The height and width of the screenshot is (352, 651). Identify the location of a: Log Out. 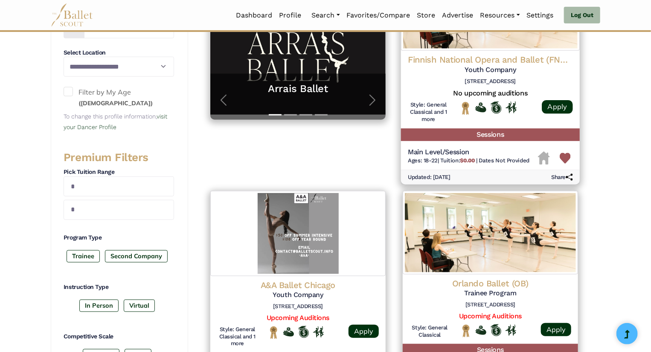
(582, 15).